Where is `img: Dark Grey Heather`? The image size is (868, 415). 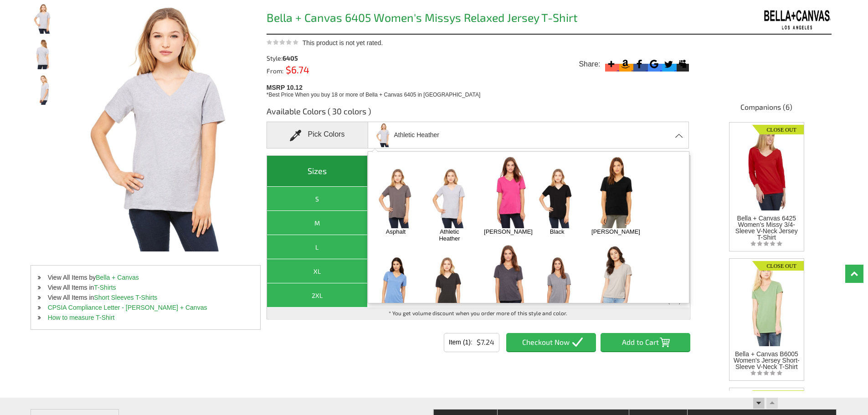
img: Dark Grey Heather is located at coordinates (508, 280).